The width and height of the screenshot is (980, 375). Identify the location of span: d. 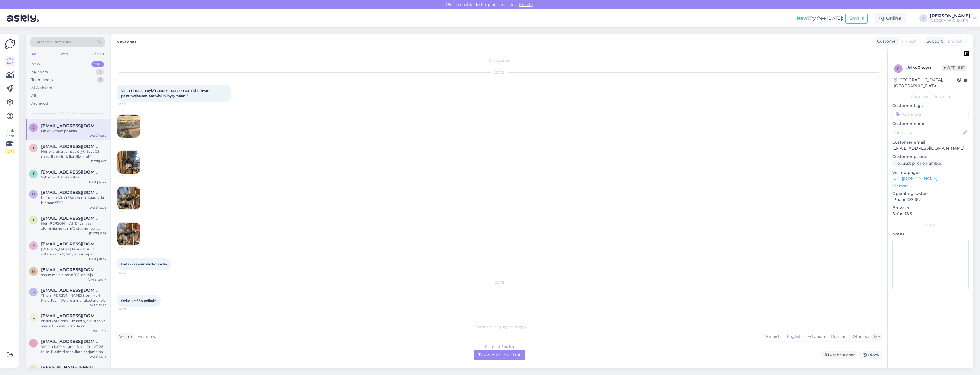
(33, 194).